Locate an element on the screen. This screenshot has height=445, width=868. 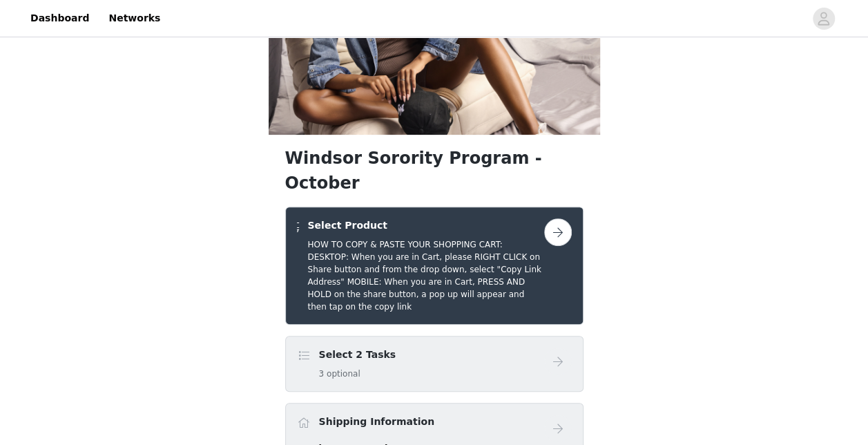
h4: Select 2 Tasks is located at coordinates (357, 354).